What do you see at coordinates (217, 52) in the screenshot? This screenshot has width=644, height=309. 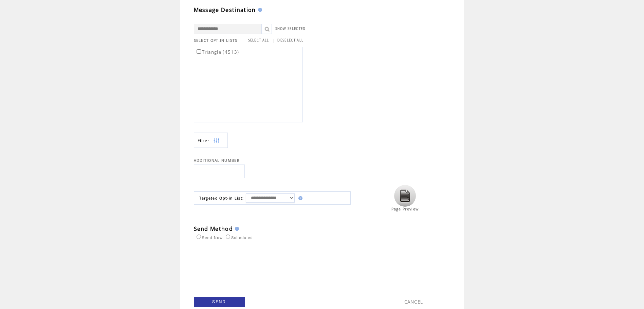 I see `label: Triangle (4513)` at bounding box center [217, 52].